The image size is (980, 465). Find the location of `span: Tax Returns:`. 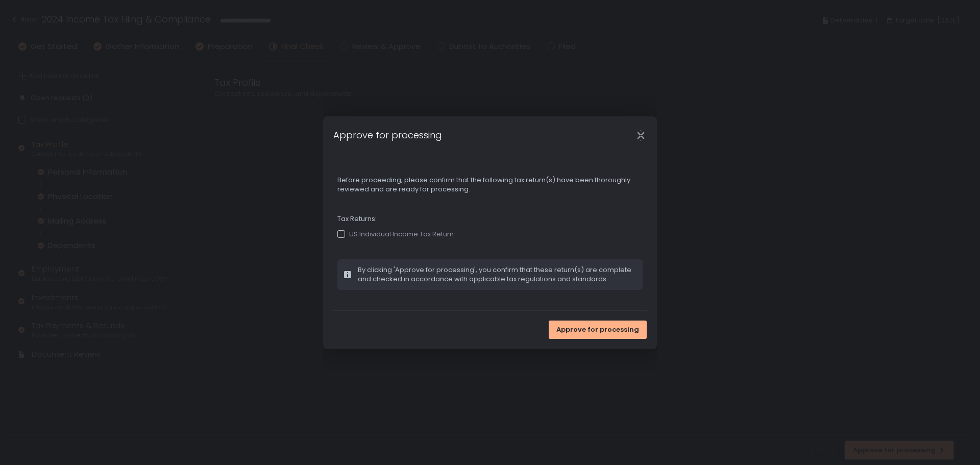

span: Tax Returns: is located at coordinates (490, 219).